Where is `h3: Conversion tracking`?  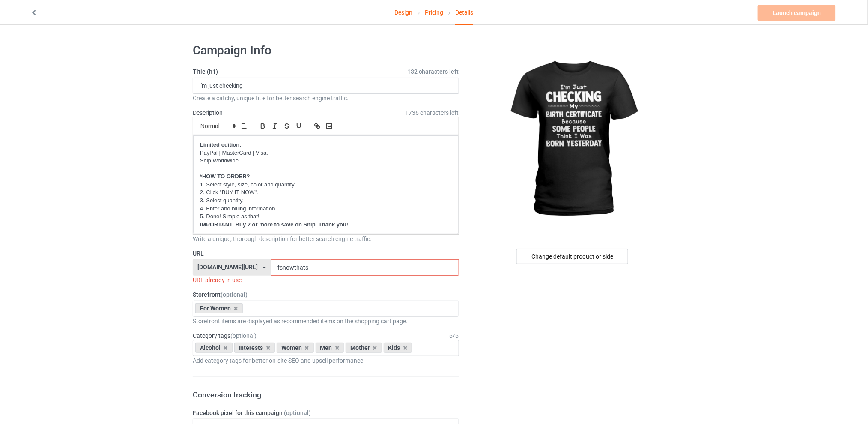 h3: Conversion tracking is located at coordinates (326, 394).